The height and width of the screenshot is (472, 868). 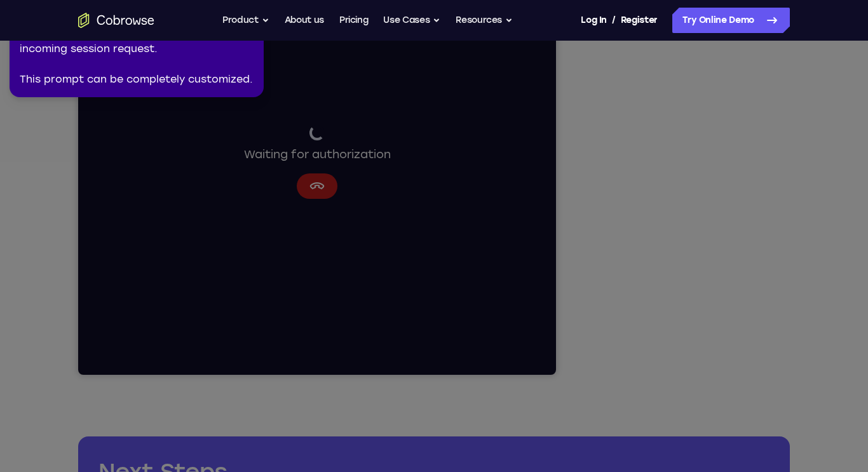 I want to click on a: Register, so click(x=639, y=20).